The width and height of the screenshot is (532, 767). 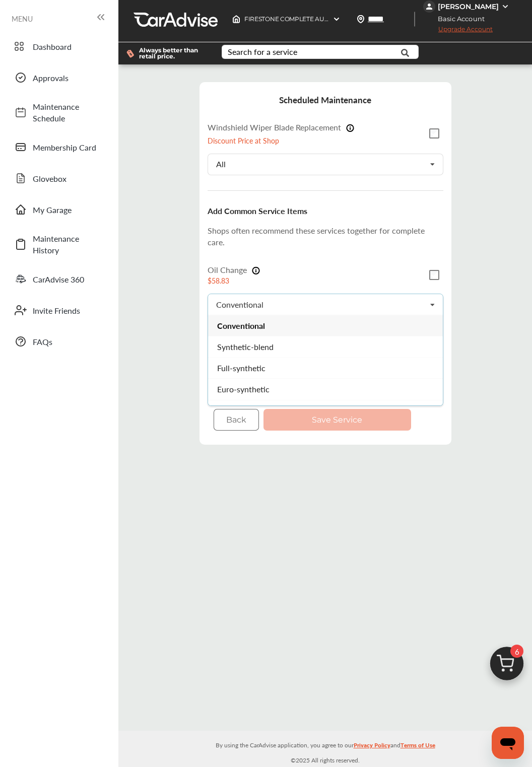 I want to click on div: All, so click(x=221, y=164).